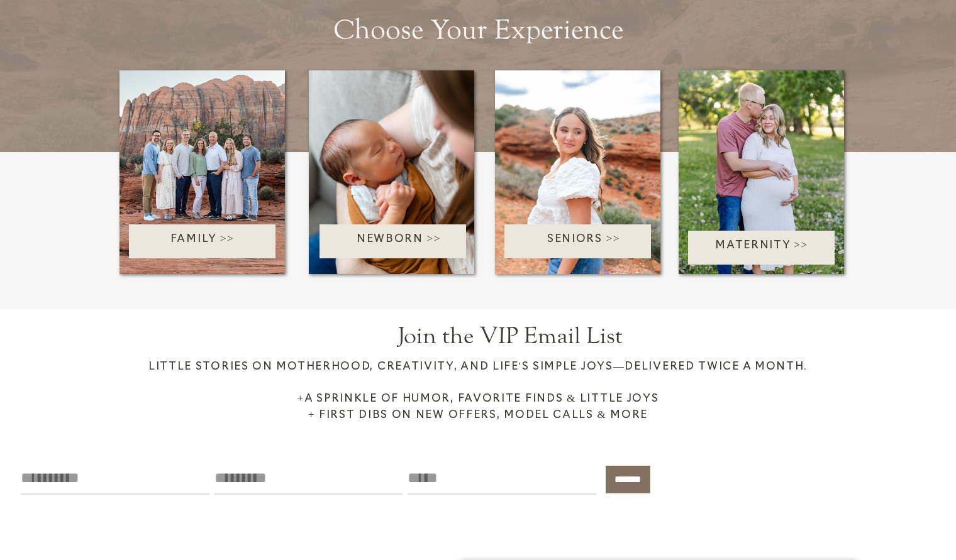 The width and height of the screenshot is (956, 560). I want to click on h2: Join the VIP Email List, so click(509, 336).